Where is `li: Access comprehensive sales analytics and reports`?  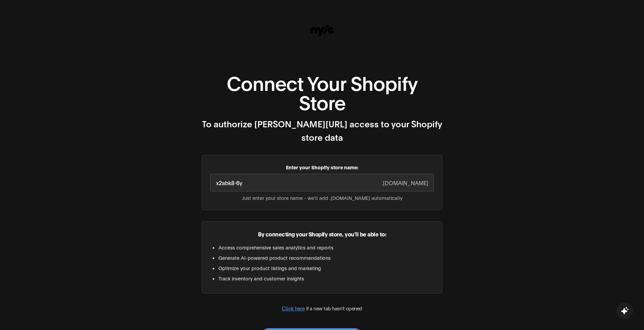 li: Access comprehensive sales analytics and reports is located at coordinates (326, 247).